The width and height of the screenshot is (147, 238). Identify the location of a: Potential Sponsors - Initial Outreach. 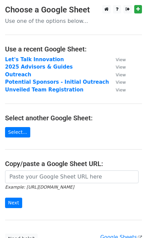
(57, 82).